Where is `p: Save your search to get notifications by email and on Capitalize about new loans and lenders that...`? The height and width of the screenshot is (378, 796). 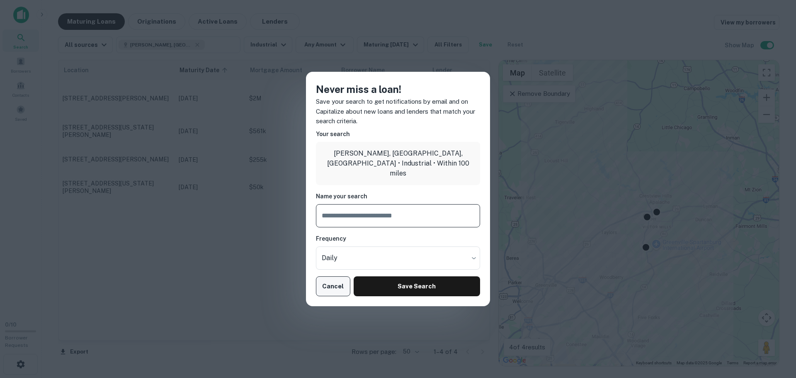
p: Save your search to get notifications by email and on Capitalize about new loans and lenders that... is located at coordinates (398, 111).